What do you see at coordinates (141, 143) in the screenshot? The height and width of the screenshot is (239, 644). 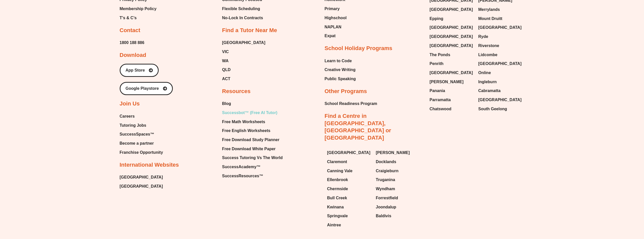 I see `a: Become a partner` at bounding box center [141, 143].